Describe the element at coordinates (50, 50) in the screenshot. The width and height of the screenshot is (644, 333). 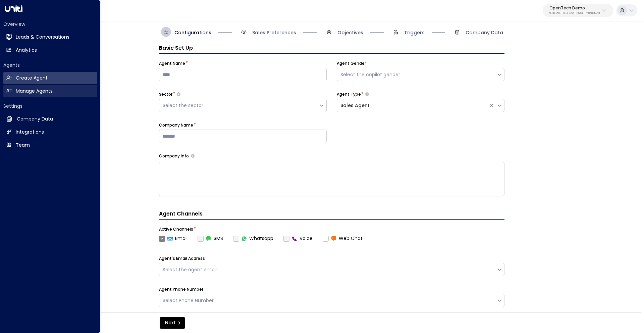
I see `a: Analytics` at that location.